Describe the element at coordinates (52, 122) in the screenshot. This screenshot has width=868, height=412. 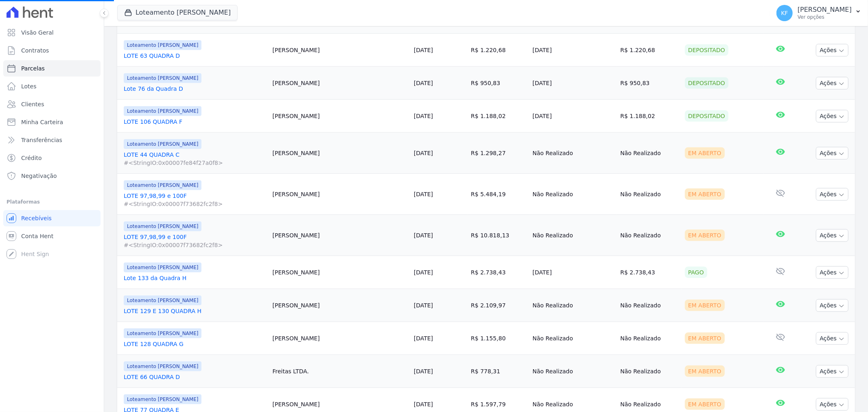
I see `a: Minha Carteira` at that location.